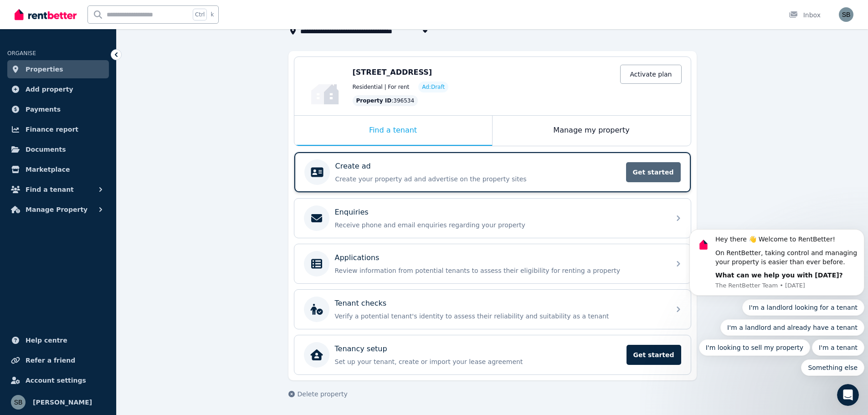  What do you see at coordinates (147, 229) in the screenshot?
I see `button: Quick reply: Something else` at bounding box center [147, 229].